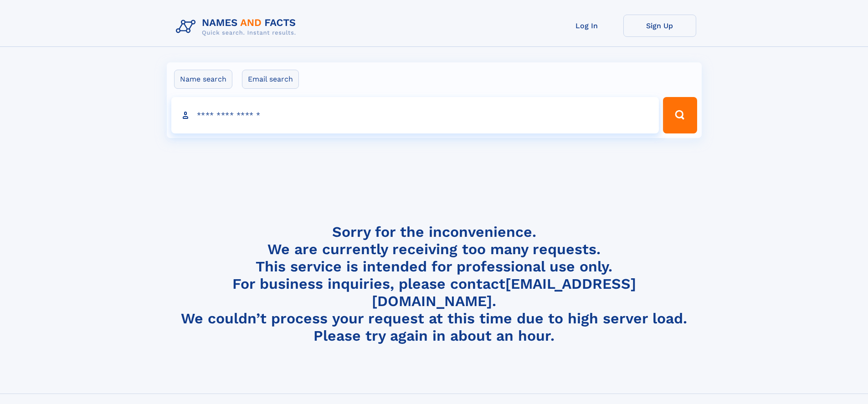  What do you see at coordinates (587, 26) in the screenshot?
I see `a: Log In` at bounding box center [587, 26].